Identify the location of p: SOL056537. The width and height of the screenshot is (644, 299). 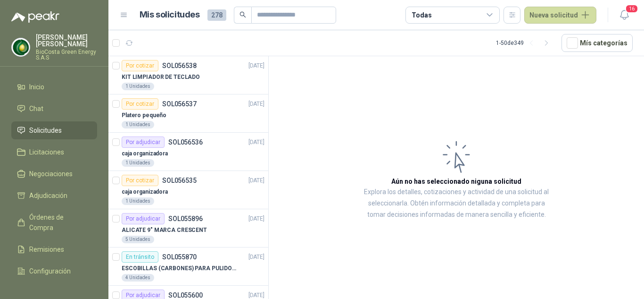
(179, 104).